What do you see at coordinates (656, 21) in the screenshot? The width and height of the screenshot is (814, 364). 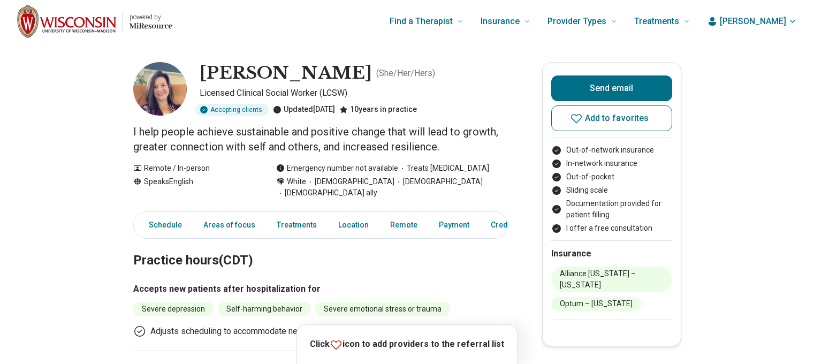 I see `span: Treatments` at bounding box center [656, 21].